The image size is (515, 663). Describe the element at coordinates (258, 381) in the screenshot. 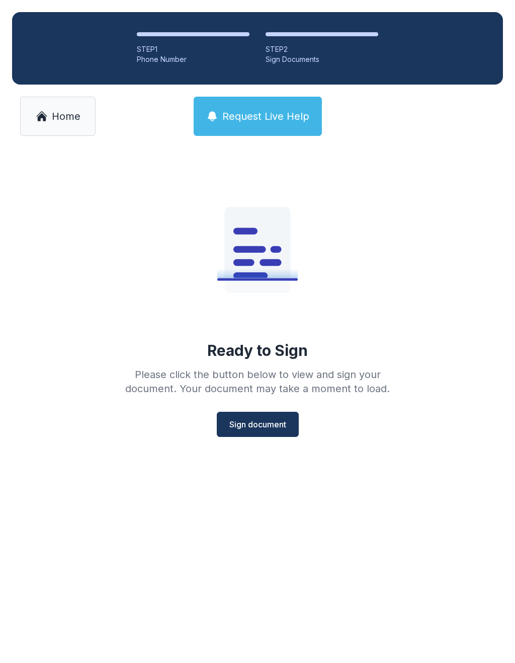

I see `div: Please click the button below to view and sign your document. Your document may take a moment to ...` at that location.